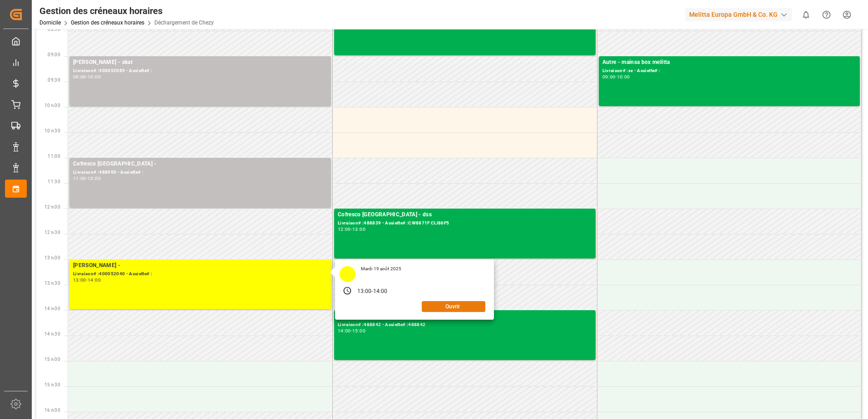  Describe the element at coordinates (200, 71) in the screenshot. I see `div: Livraison# :400052085 - Assiette# :` at that location.